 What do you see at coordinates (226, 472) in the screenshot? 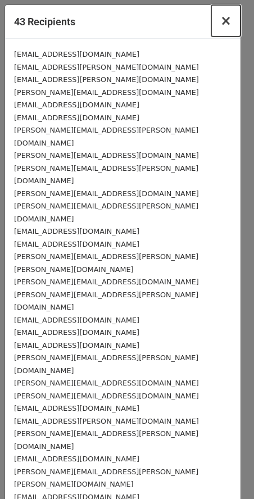
I see `div: Chat Widget` at bounding box center [226, 472].